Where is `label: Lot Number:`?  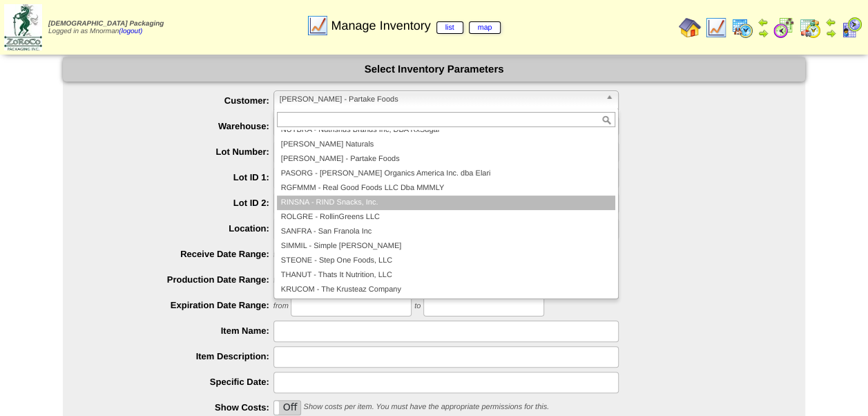 label: Lot Number: is located at coordinates (182, 151).